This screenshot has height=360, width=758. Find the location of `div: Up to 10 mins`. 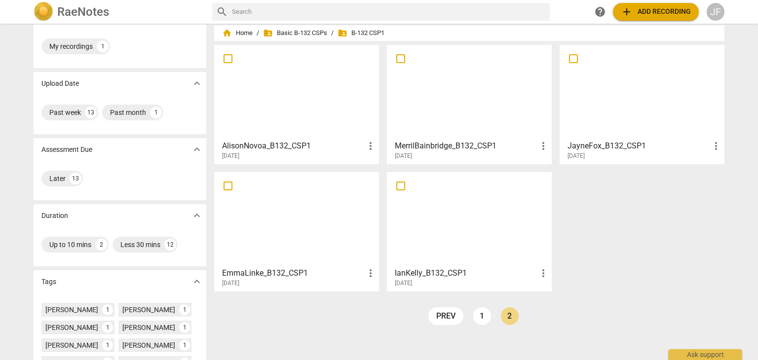

div: Up to 10 mins is located at coordinates (70, 245).